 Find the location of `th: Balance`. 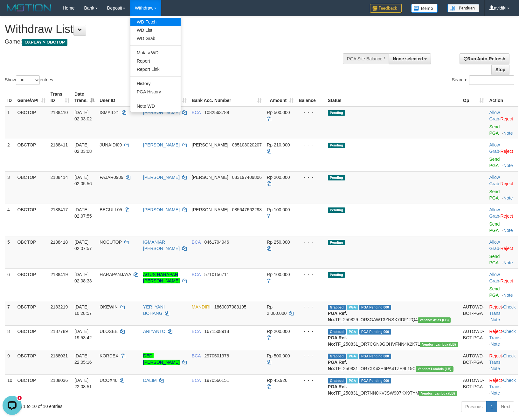

th: Balance is located at coordinates (311, 97).